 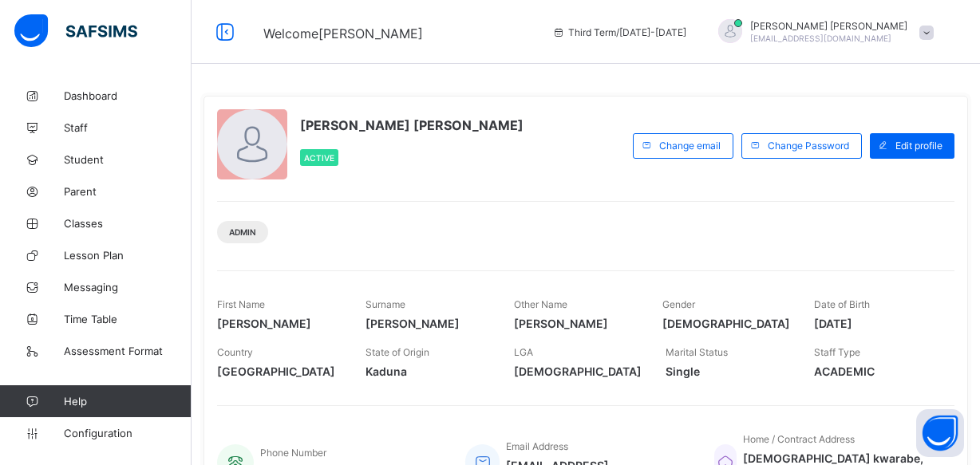 What do you see at coordinates (127, 319) in the screenshot?
I see `span: Time Table` at bounding box center [127, 319].